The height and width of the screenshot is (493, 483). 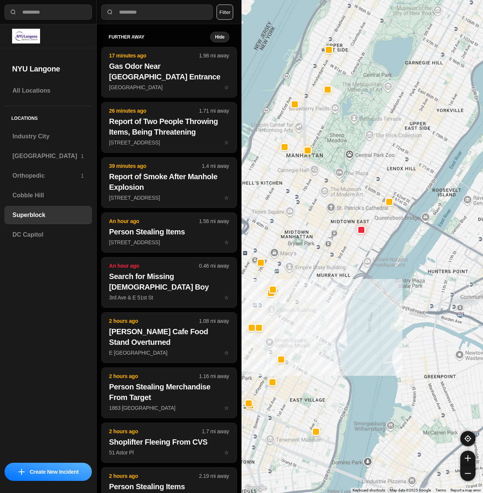 What do you see at coordinates (48, 235) in the screenshot?
I see `h3: DC Capitol` at bounding box center [48, 235].